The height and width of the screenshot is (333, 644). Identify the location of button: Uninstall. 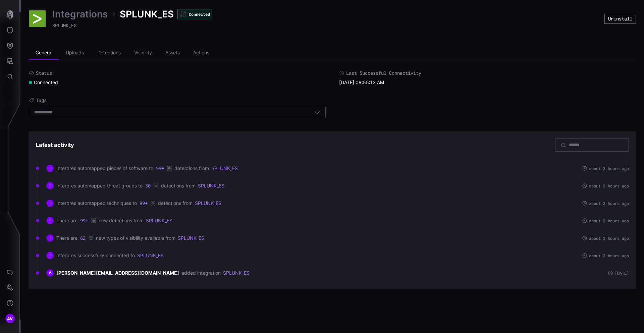
(620, 19).